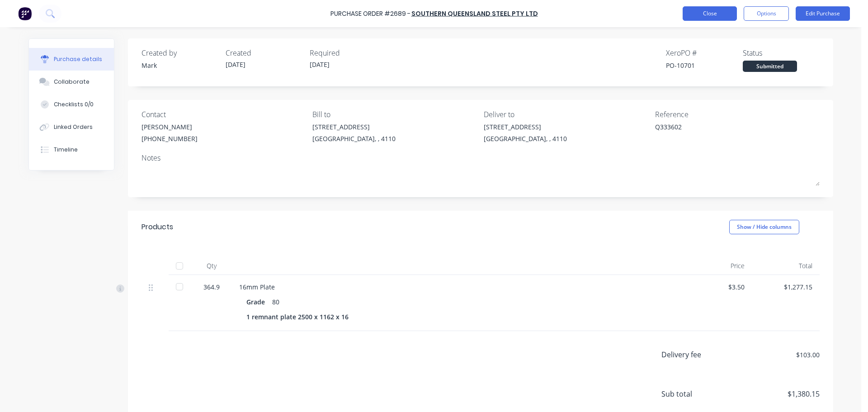 The height and width of the screenshot is (412, 868). Describe the element at coordinates (766, 13) in the screenshot. I see `button: Options` at that location.